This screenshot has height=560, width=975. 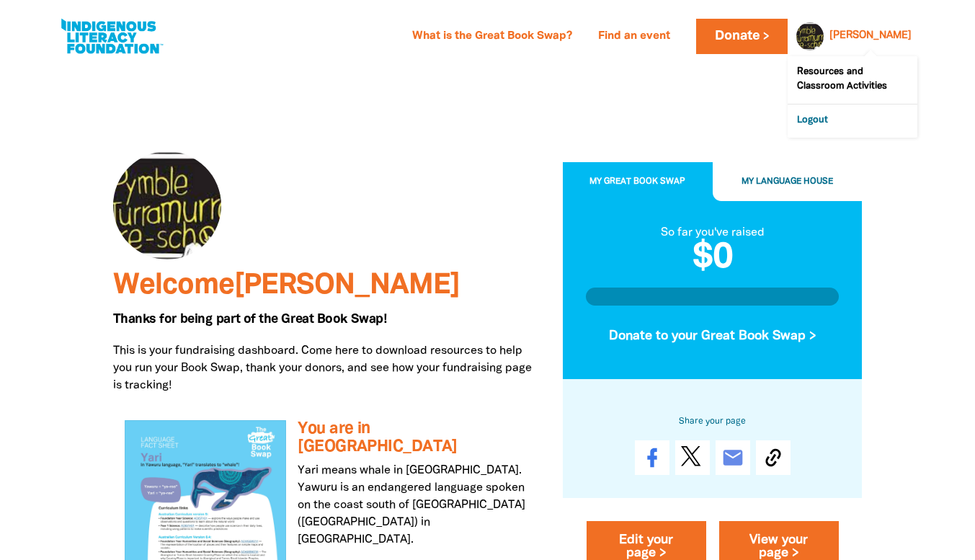 What do you see at coordinates (852, 121) in the screenshot?
I see `a: Logout` at bounding box center [852, 121].